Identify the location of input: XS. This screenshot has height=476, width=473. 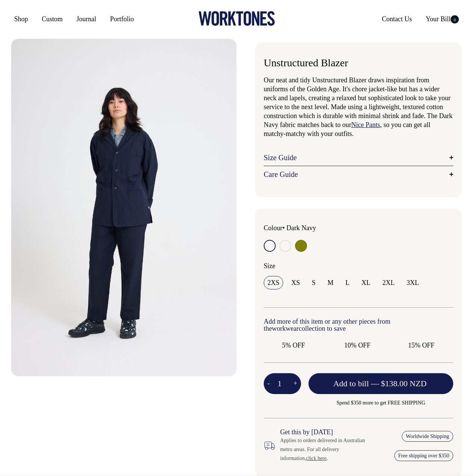
(295, 283).